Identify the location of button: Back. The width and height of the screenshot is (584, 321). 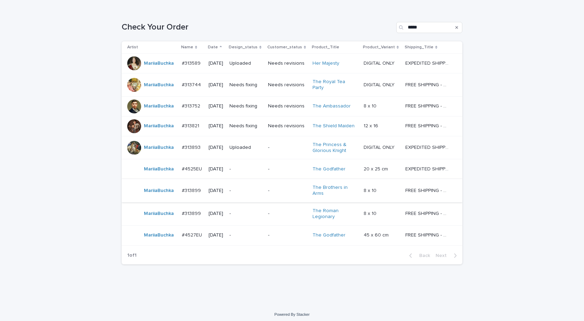
(418, 256).